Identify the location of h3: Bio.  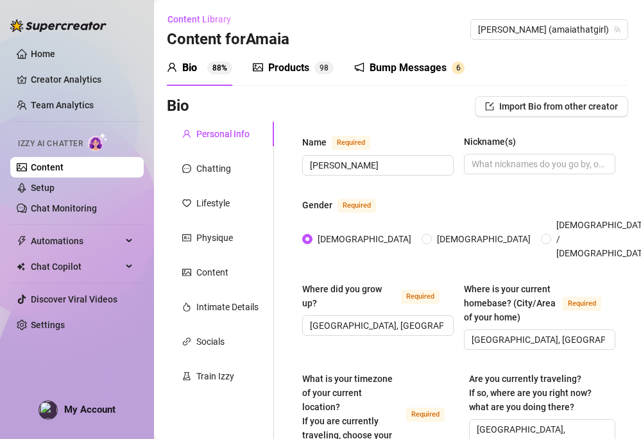
(178, 106).